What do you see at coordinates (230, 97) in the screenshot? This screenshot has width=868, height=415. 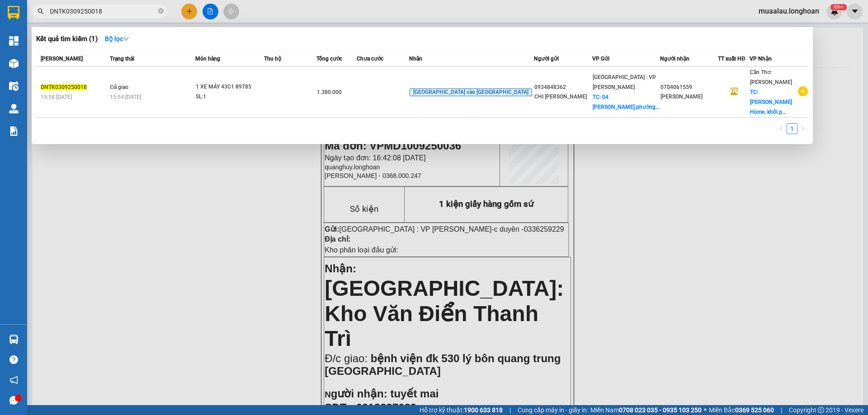 I see `div: SL: 1` at bounding box center [230, 97].